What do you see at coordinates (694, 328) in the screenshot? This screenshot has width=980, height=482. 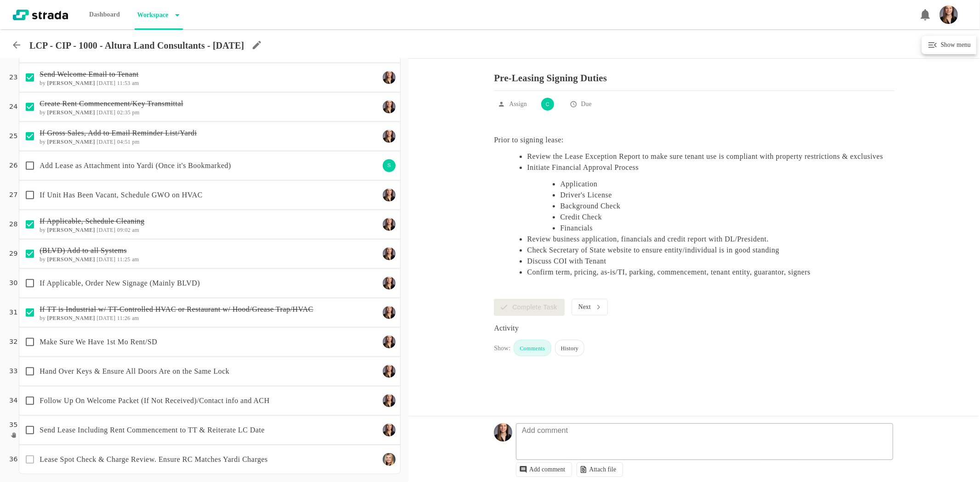 I see `div: Activity` at bounding box center [694, 328].